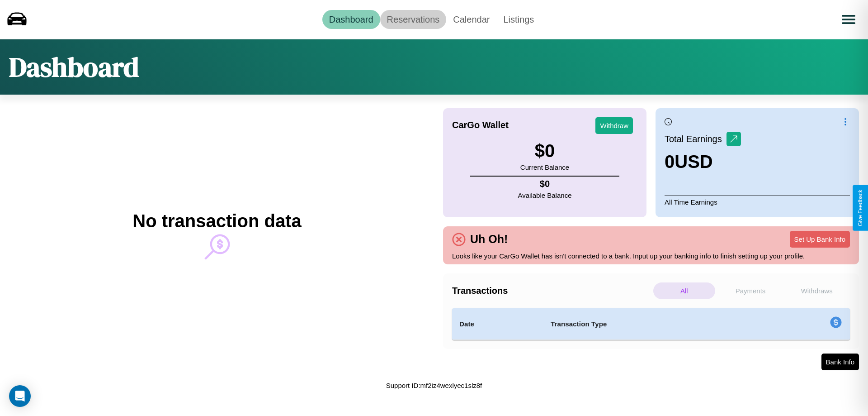 This screenshot has width=868, height=416. Describe the element at coordinates (695, 139) in the screenshot. I see `p: Total Earnings` at that location.